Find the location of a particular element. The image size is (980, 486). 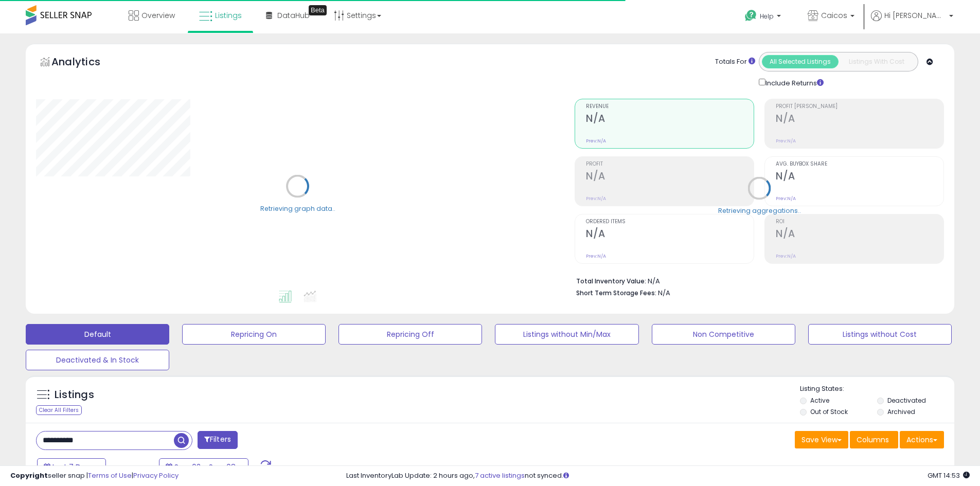

div: Include Returns is located at coordinates (793, 83).